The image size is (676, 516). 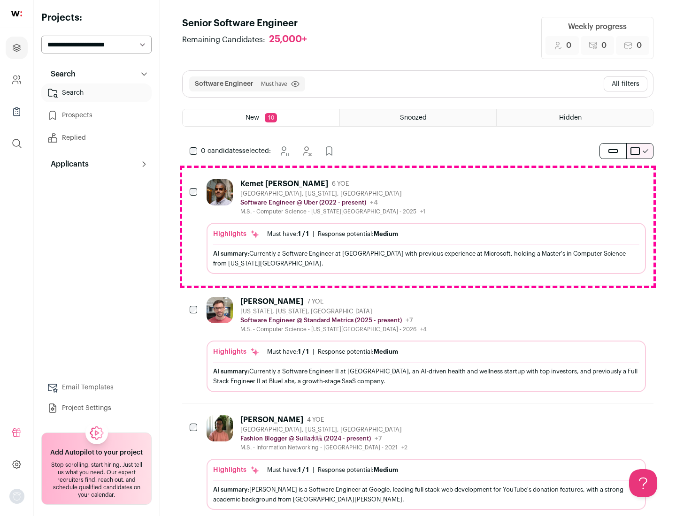 I want to click on a: Add Autopilot to your project Stop scrolling, start hiring. Just tell us what you need. Our exper..., so click(x=96, y=469).